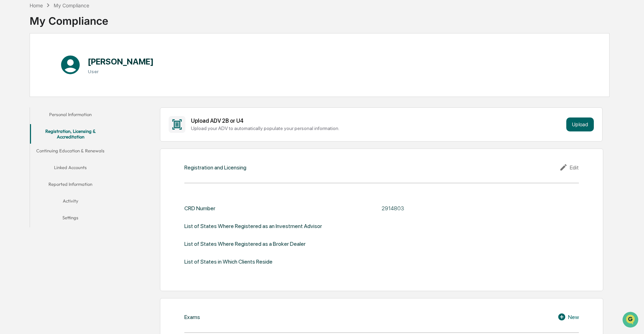  I want to click on button: Continuing Education & Renewals, so click(71, 152).